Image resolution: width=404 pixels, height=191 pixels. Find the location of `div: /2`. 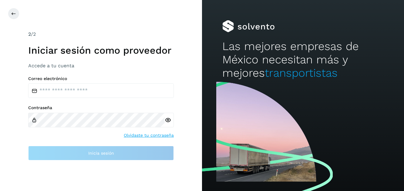

div: /2 is located at coordinates (101, 34).